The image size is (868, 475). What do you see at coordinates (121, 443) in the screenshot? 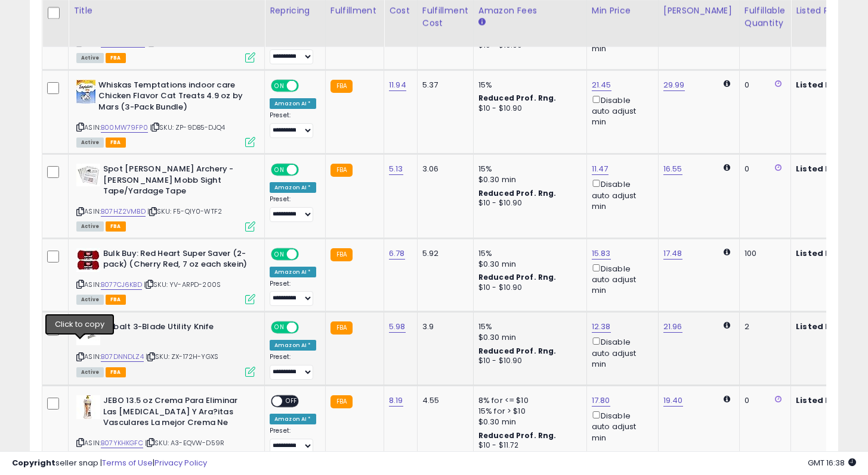
I see `a: B07YKHKGFC` at bounding box center [121, 443].